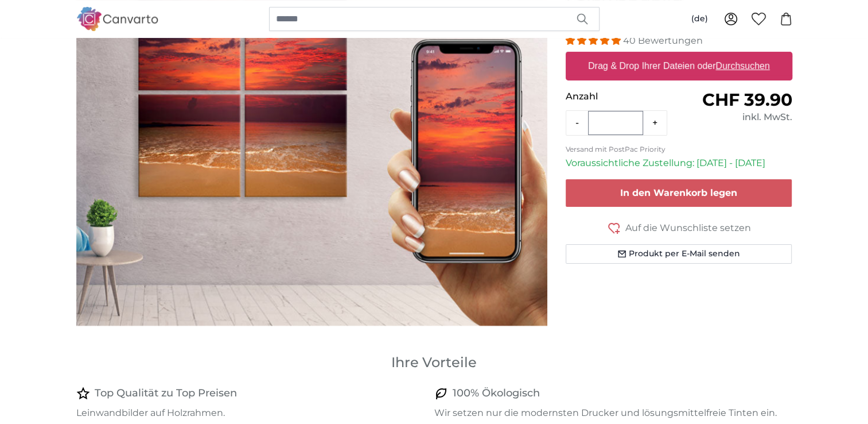  What do you see at coordinates (743, 65) in the screenshot?
I see `u: Durchsuchen` at bounding box center [743, 65].